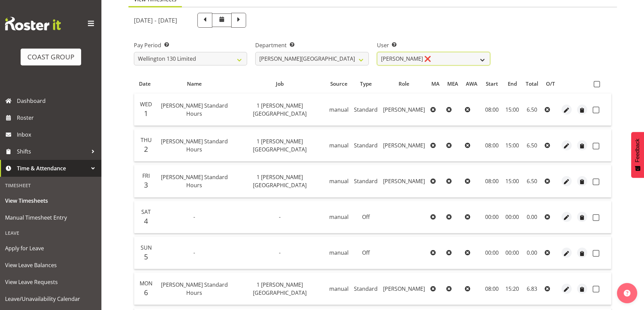 The height and width of the screenshot is (310, 644). What do you see at coordinates (532, 84) in the screenshot?
I see `span: Total` at bounding box center [532, 84].